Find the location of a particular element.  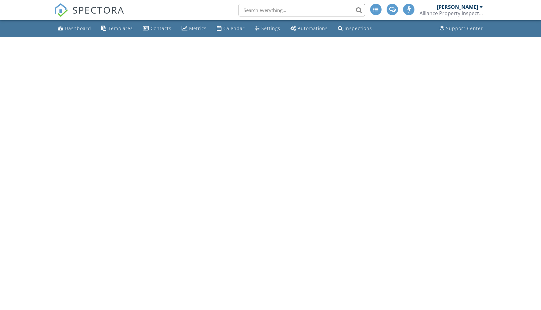

a: Settings is located at coordinates (267, 28).